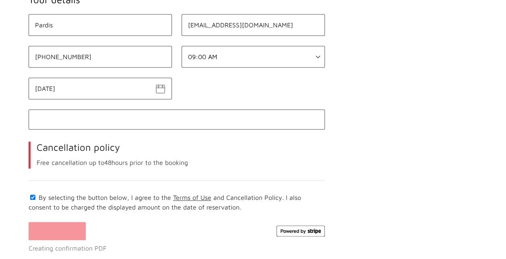 This screenshot has height=259, width=506. What do you see at coordinates (100, 57) in the screenshot?
I see `input: Phone number` at bounding box center [100, 57].